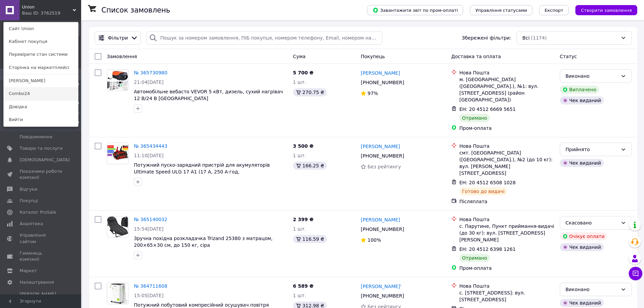 The height and width of the screenshot is (308, 644). What do you see at coordinates (117, 38) in the screenshot?
I see `span: Фільтри` at bounding box center [117, 38].